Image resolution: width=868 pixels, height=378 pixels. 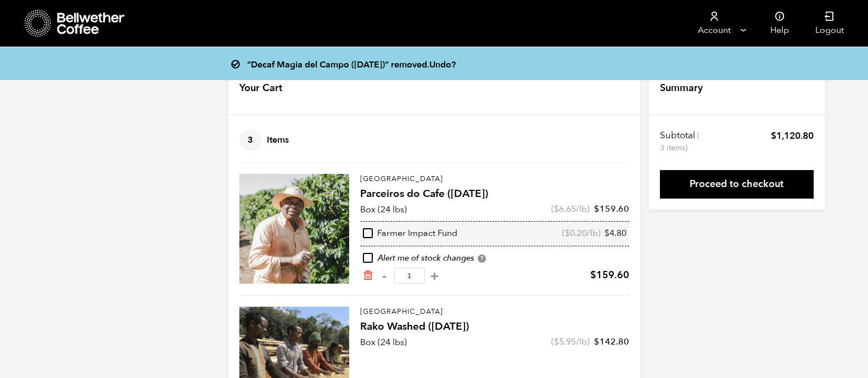 What do you see at coordinates (565, 209) in the screenshot?
I see `bdi: 6.65` at bounding box center [565, 209].